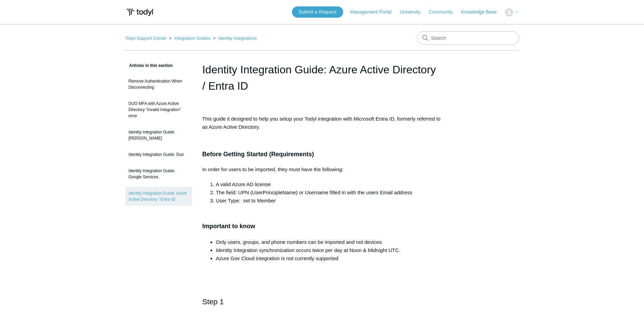 The image size is (644, 324). I want to click on li: Identity Integrations, so click(234, 38).